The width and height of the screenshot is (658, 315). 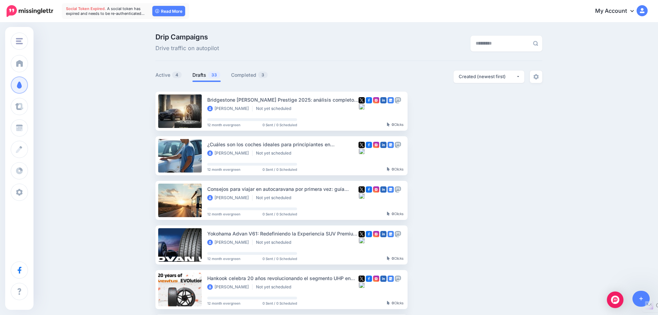 I want to click on a: Drafts33, so click(x=207, y=75).